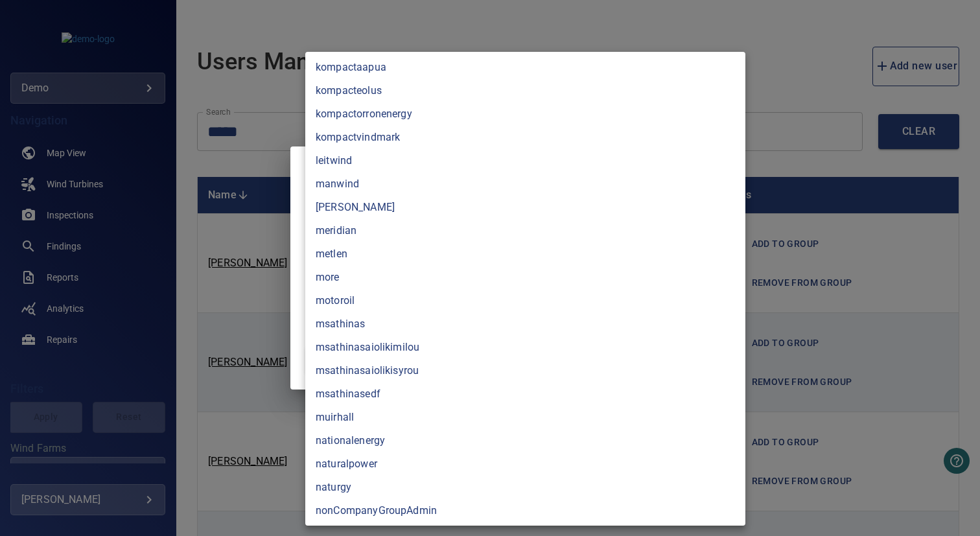 The image size is (980, 536). Describe the element at coordinates (525, 511) in the screenshot. I see `li: nonCompanyGroupAdmin` at that location.